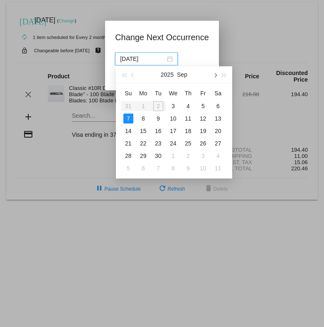  Describe the element at coordinates (128, 144) in the screenshot. I see `td: 9/21/2025` at that location.